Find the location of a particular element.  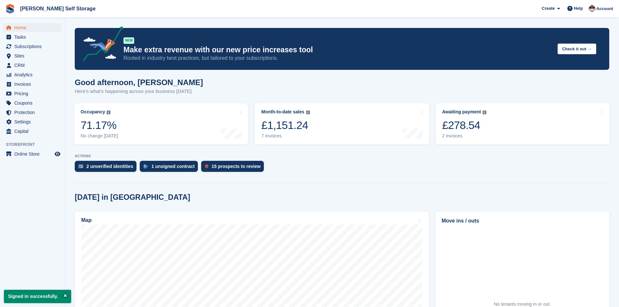

span: Storefront is located at coordinates (35, 145).